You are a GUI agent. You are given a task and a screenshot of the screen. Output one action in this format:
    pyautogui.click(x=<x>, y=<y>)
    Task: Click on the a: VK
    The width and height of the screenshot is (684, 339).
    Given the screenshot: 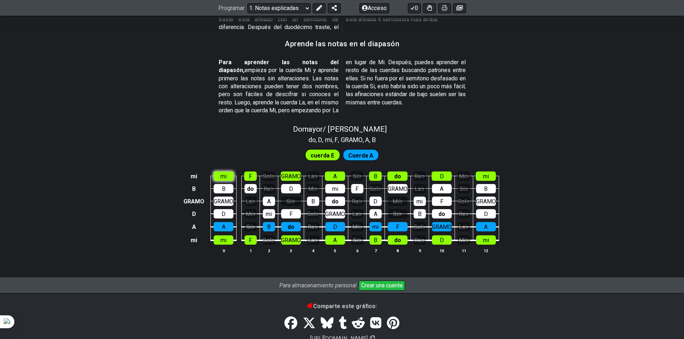 What is the action you would take?
    pyautogui.click(x=376, y=323)
    